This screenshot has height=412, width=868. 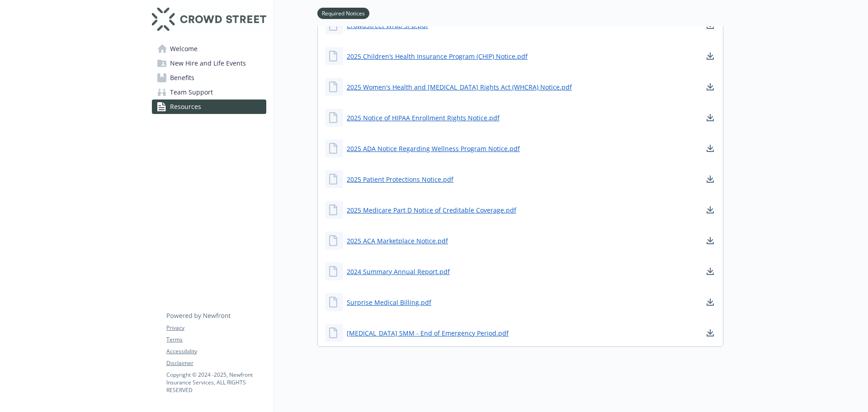 What do you see at coordinates (209, 92) in the screenshot?
I see `a: Team Support` at bounding box center [209, 92].